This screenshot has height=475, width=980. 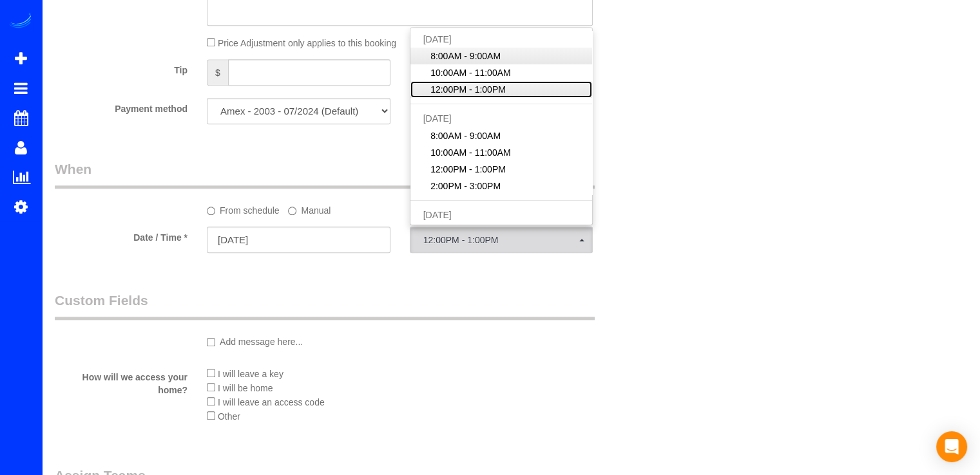 I want to click on legend: When, so click(x=325, y=174).